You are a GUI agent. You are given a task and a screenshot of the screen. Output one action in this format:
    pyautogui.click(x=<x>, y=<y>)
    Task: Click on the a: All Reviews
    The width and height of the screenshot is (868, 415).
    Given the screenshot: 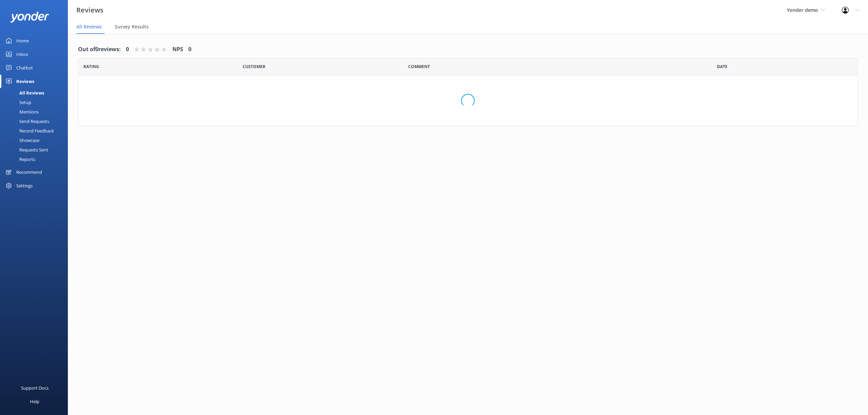 What is the action you would take?
    pyautogui.click(x=36, y=93)
    